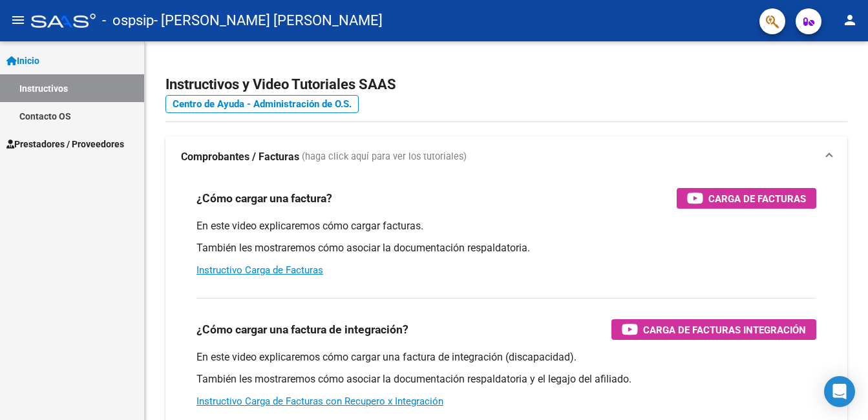  What do you see at coordinates (65, 144) in the screenshot?
I see `span: Prestadores / Proveedores` at bounding box center [65, 144].